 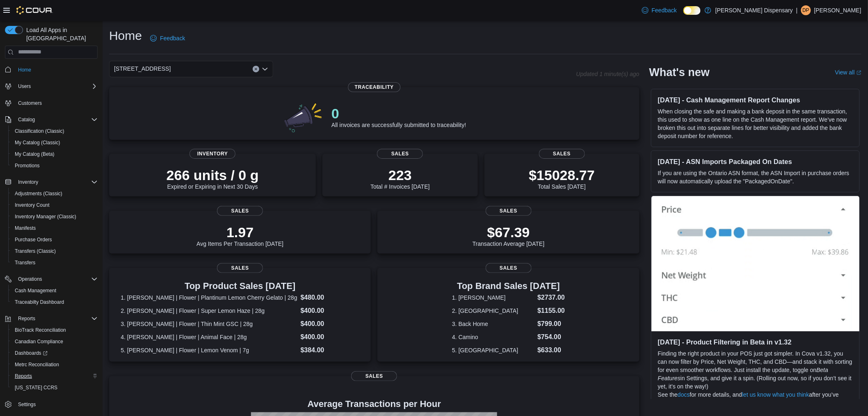 I want to click on a: Settings, so click(x=26, y=404).